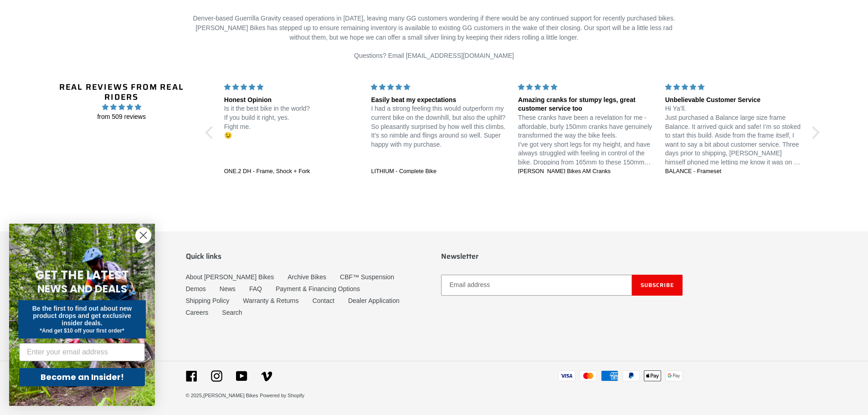 This screenshot has height=415, width=868. I want to click on a: Contact, so click(323, 300).